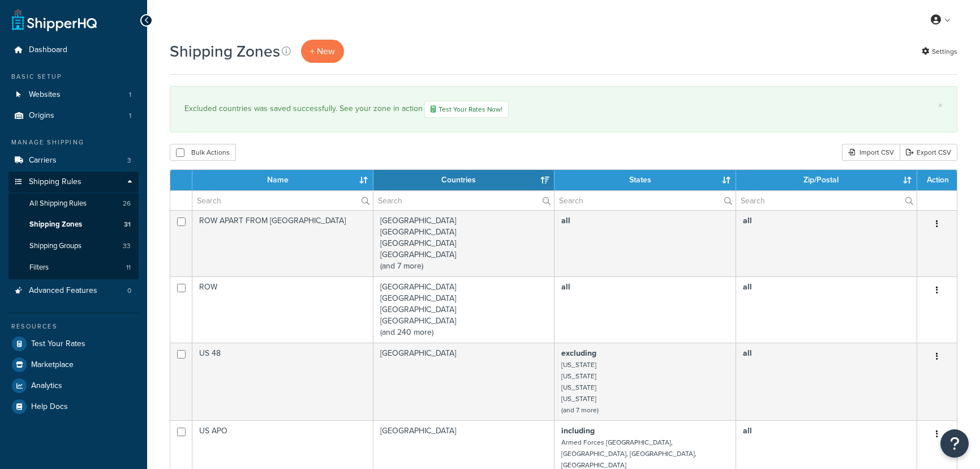  What do you see at coordinates (225, 51) in the screenshot?
I see `h1: Shipping Zones` at bounding box center [225, 51].